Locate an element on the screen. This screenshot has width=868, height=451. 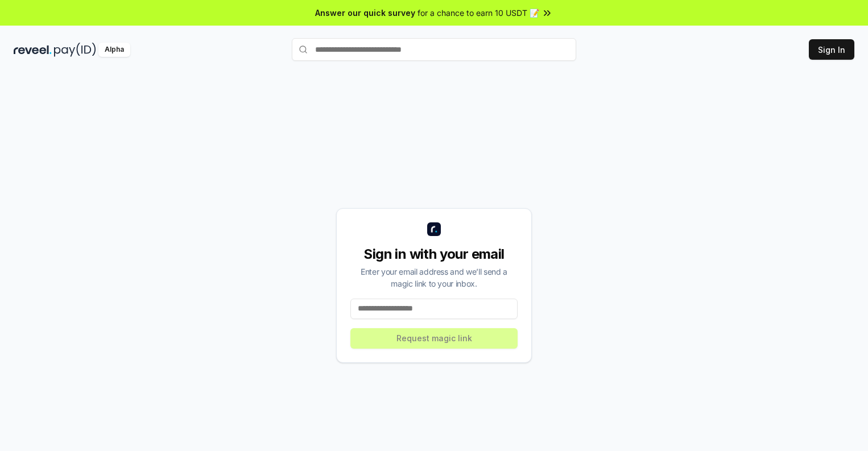
div: Alpha is located at coordinates (115, 50).